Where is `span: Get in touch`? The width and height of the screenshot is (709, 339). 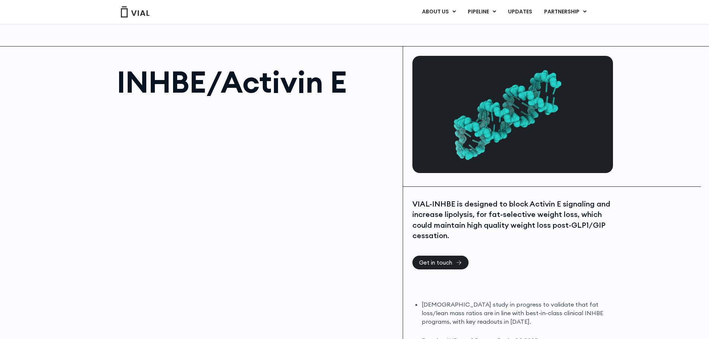
span: Get in touch is located at coordinates (436, 262).